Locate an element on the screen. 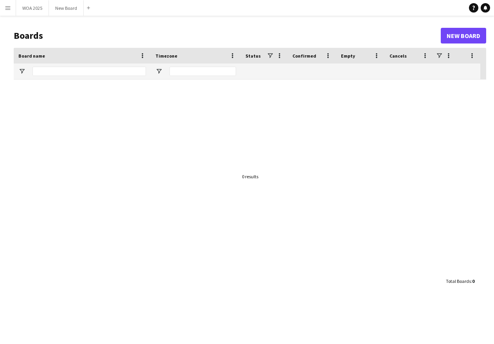 This screenshot has width=494, height=344. span: Confirmed is located at coordinates (304, 56).